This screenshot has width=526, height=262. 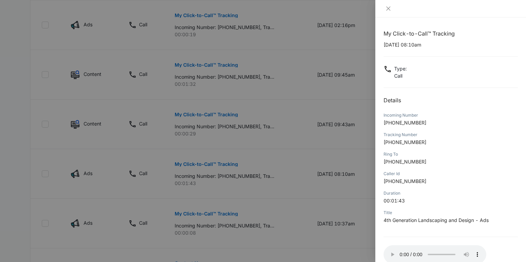 I want to click on div: Incoming Number, so click(x=451, y=115).